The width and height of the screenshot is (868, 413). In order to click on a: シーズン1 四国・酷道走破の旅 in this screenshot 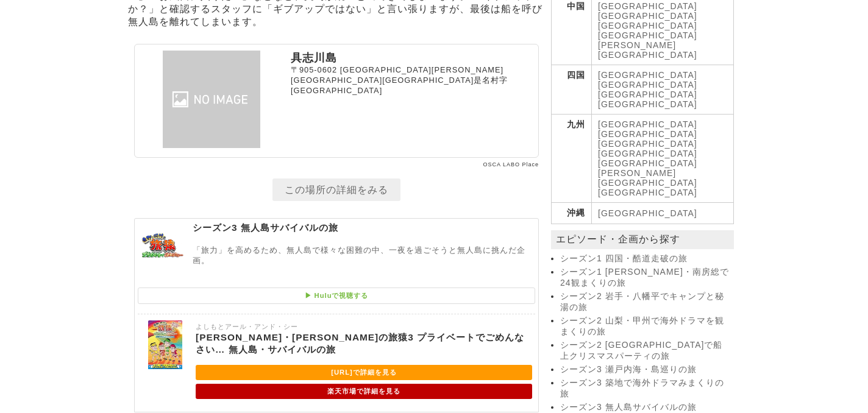, I will do `click(646, 259)`.